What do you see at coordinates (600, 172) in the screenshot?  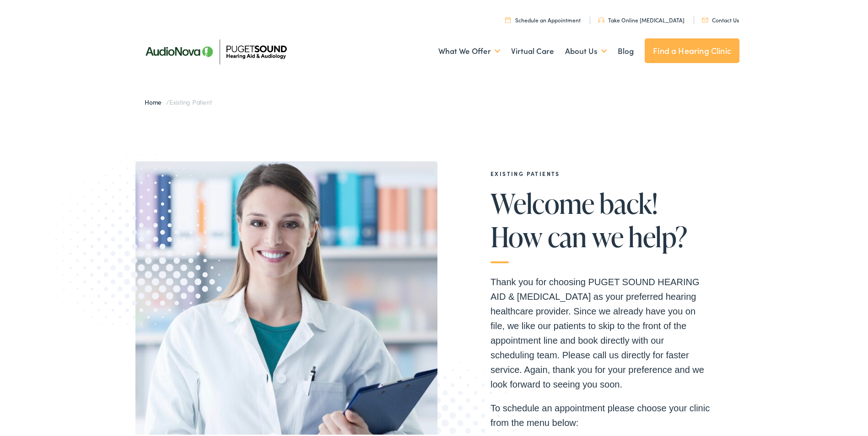 I see `h2: EXISTING PATIENTS` at bounding box center [600, 172].